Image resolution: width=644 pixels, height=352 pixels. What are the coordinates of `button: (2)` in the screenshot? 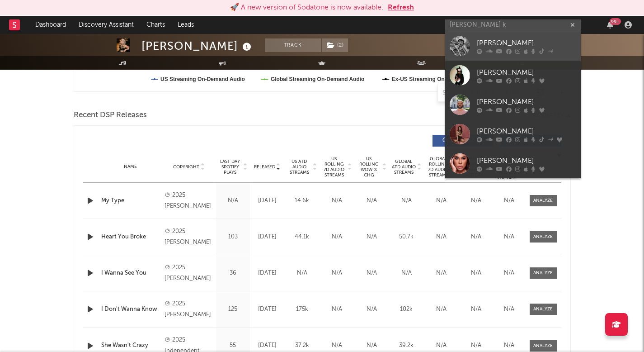 It's located at (335, 45).